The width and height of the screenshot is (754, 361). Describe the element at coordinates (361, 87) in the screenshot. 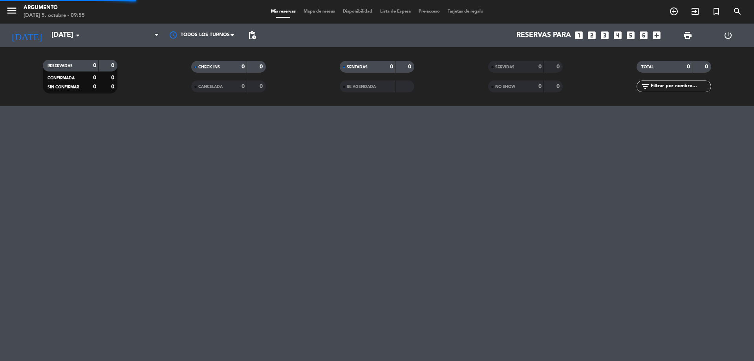

I see `span: RE AGENDADA` at that location.